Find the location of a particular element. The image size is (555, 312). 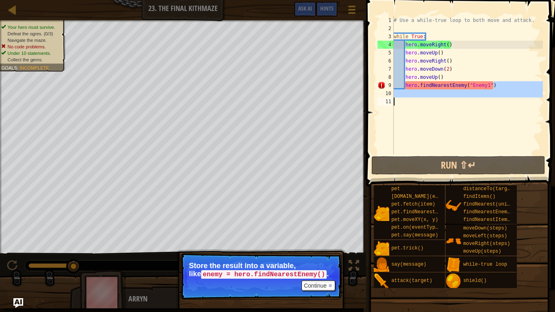

li: No code problems. is located at coordinates (31, 47).